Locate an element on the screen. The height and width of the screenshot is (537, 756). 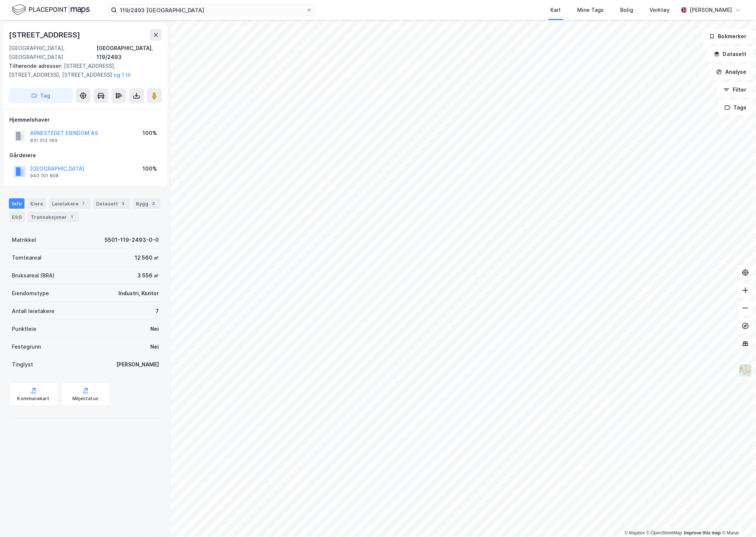
div: Kontrollprogram for chat is located at coordinates (738, 520).